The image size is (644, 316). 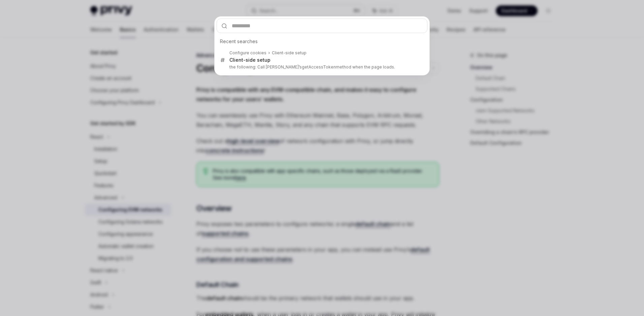 What do you see at coordinates (248, 53) in the screenshot?
I see `div: Configure cookies` at bounding box center [248, 53].